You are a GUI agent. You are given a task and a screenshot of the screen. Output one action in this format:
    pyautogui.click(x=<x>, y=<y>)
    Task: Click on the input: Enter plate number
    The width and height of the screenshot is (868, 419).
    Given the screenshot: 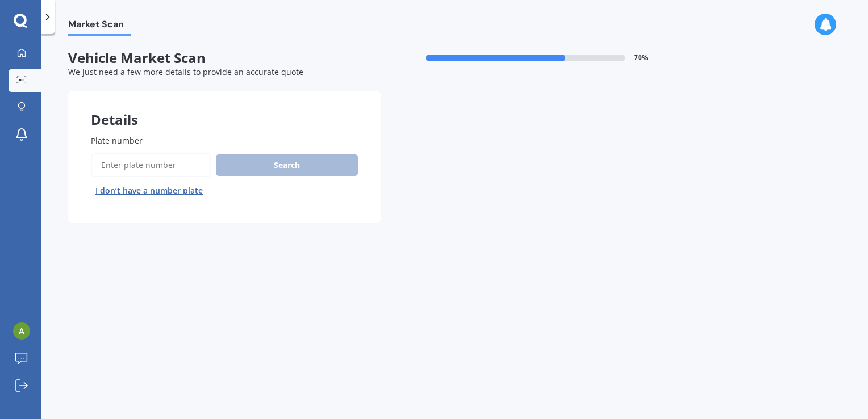 What is the action you would take?
    pyautogui.click(x=151, y=165)
    